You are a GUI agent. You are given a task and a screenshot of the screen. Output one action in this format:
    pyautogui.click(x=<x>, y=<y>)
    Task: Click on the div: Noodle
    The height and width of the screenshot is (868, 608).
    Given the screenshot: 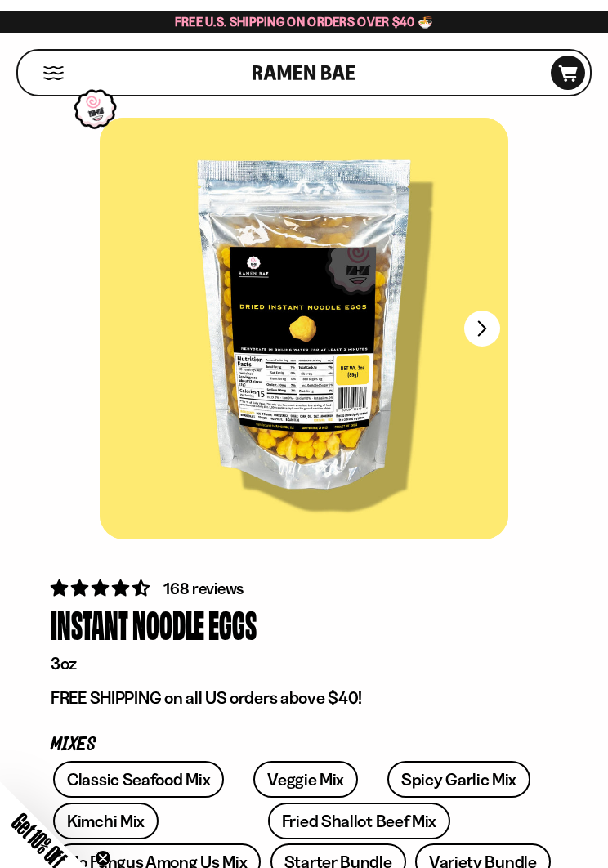 What is the action you would take?
    pyautogui.click(x=168, y=613)
    